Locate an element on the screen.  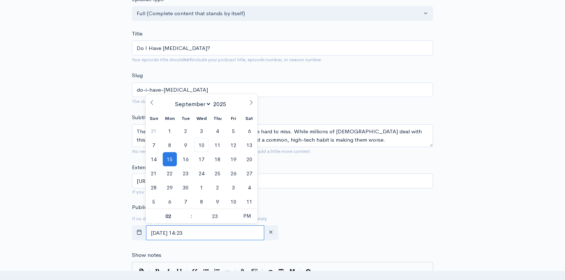
span: August 31, 2025 is located at coordinates (154, 131).